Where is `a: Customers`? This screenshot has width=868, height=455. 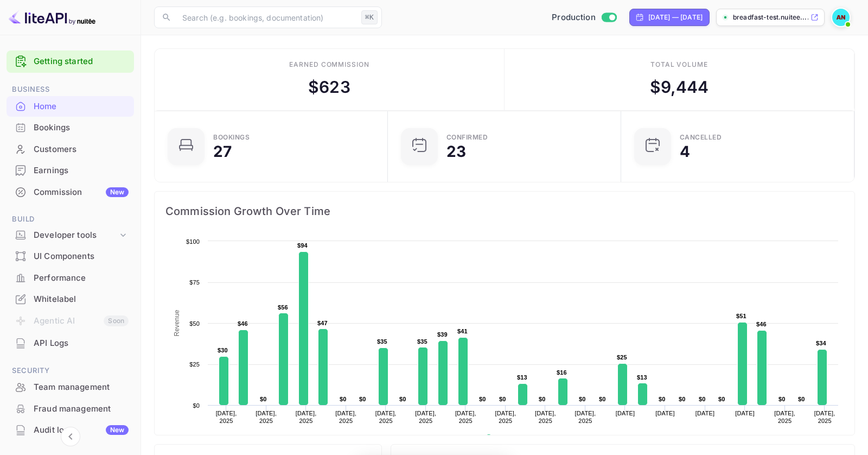
a: Customers is located at coordinates (70, 149).